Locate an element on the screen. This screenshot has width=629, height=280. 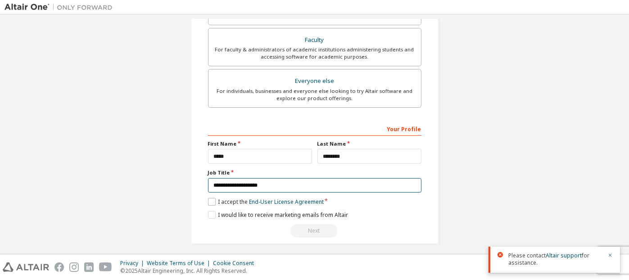
a: Altair support is located at coordinates (564, 255).